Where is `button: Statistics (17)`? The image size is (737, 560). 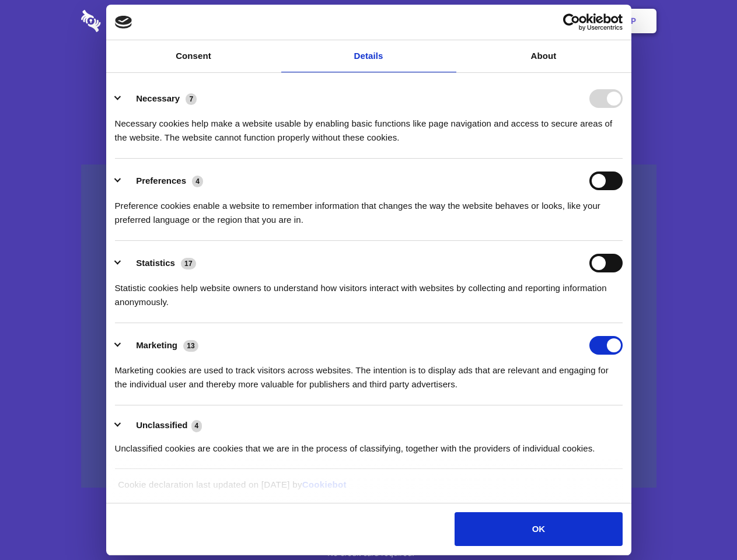
button: Statistics (17) is located at coordinates (159, 263).